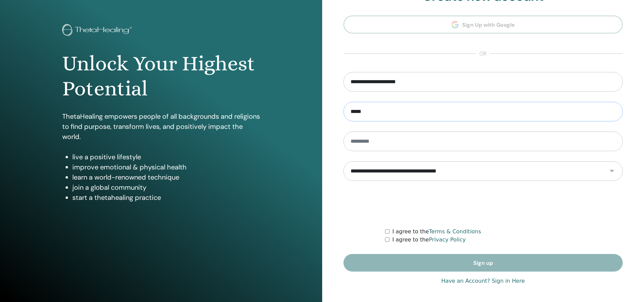  Describe the element at coordinates (166, 157) in the screenshot. I see `li: live a positive lifestyle` at that location.